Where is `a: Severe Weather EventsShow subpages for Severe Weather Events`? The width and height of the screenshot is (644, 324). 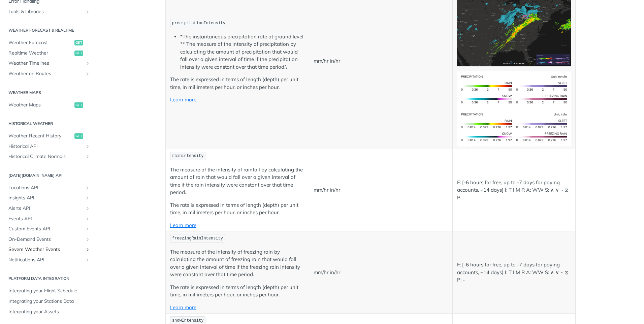
a: Severe Weather EventsShow subpages for Severe Weather Events is located at coordinates (48, 250).